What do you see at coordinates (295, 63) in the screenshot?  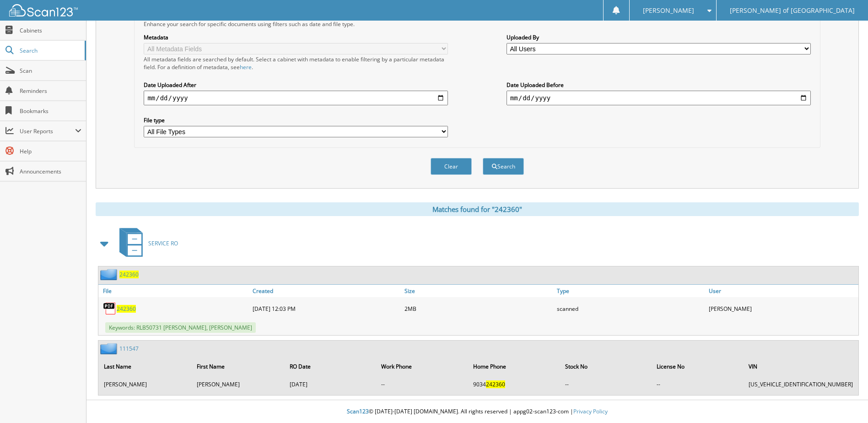 I see `div: All metadata fields are searched by default. Select a cabinet with metadata to enable filtering b...` at bounding box center [295, 63].